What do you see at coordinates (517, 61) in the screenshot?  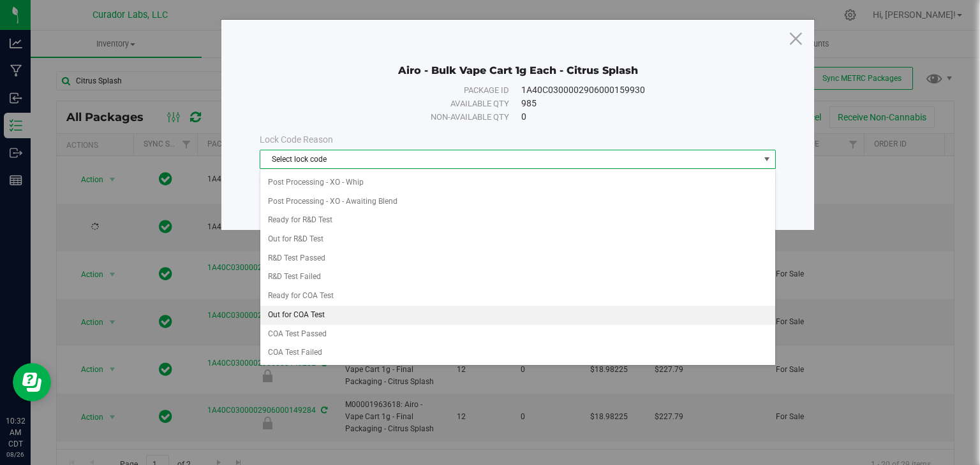 I see `div: Airo - Bulk Vape Cart 1g Each - Citrus Splash` at bounding box center [517, 61].